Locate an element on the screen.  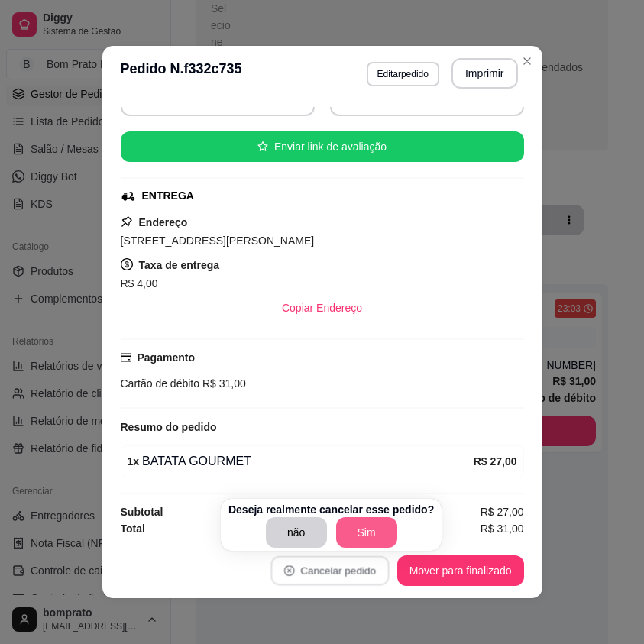
button: Imprimir is located at coordinates (484, 73).